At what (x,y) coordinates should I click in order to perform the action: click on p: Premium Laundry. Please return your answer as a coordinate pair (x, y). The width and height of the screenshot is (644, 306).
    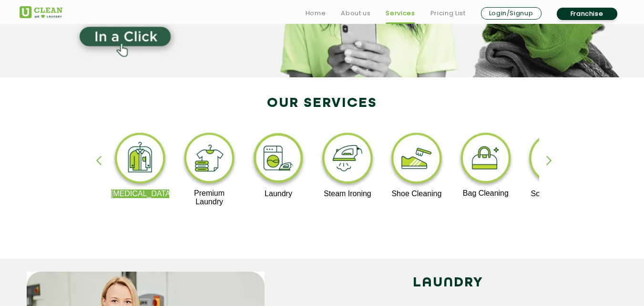
    Looking at the image, I should click on (209, 197).